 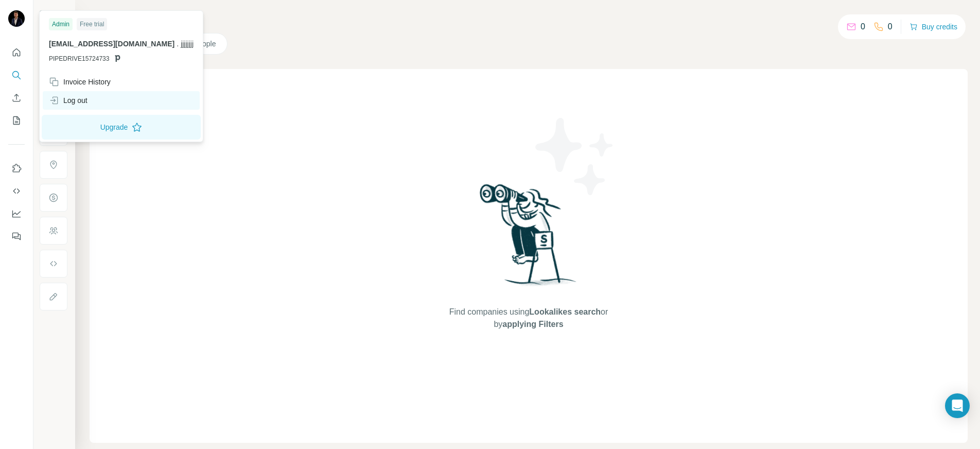 I want to click on div: Log out, so click(x=68, y=101).